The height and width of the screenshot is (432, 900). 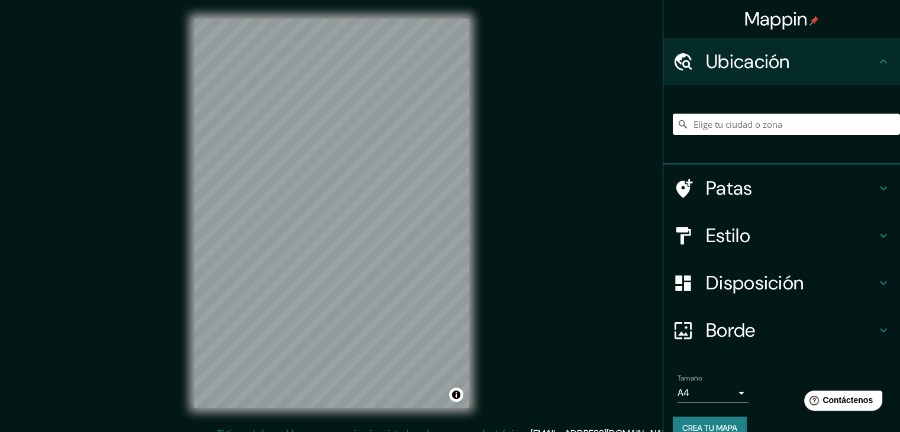 I want to click on font: Estilo, so click(x=728, y=235).